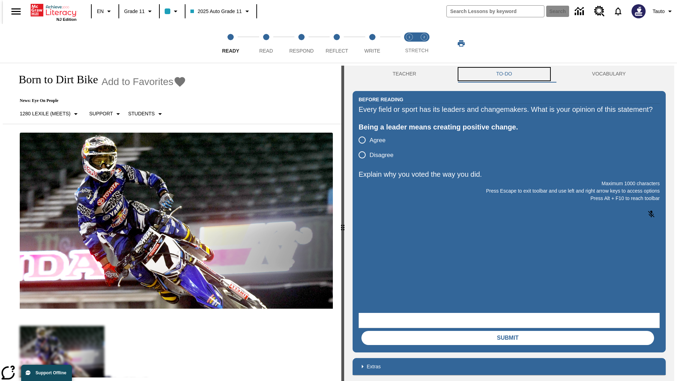 The height and width of the screenshot is (381, 677). I want to click on button: Respond step 3 of 5, so click(301, 43).